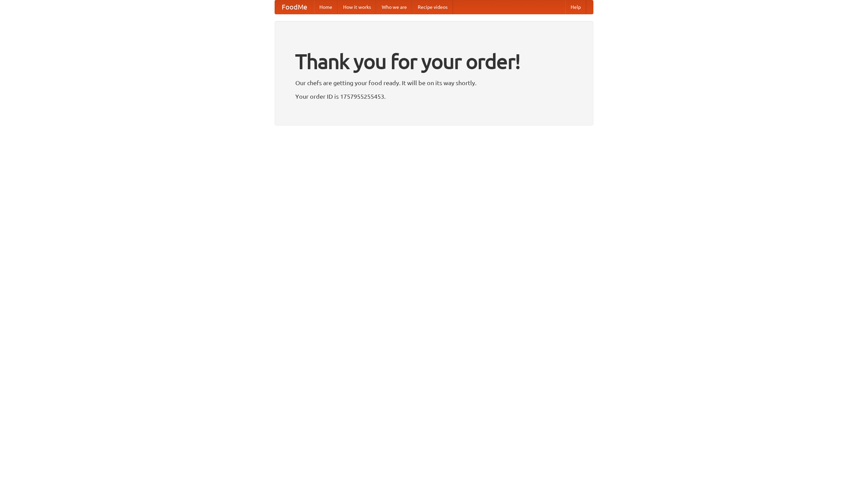 Image resolution: width=868 pixels, height=480 pixels. What do you see at coordinates (434, 97) in the screenshot?
I see `p: Your order ID is 1757955255453.` at bounding box center [434, 97].